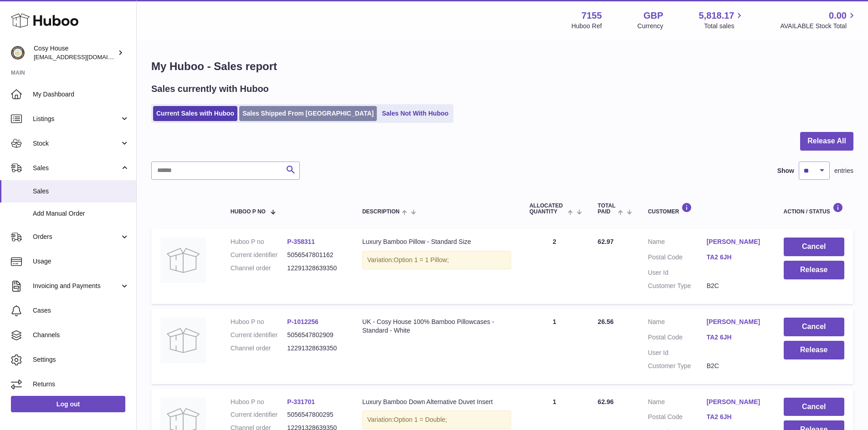 The image size is (868, 430). I want to click on div: Cosy House, so click(75, 53).